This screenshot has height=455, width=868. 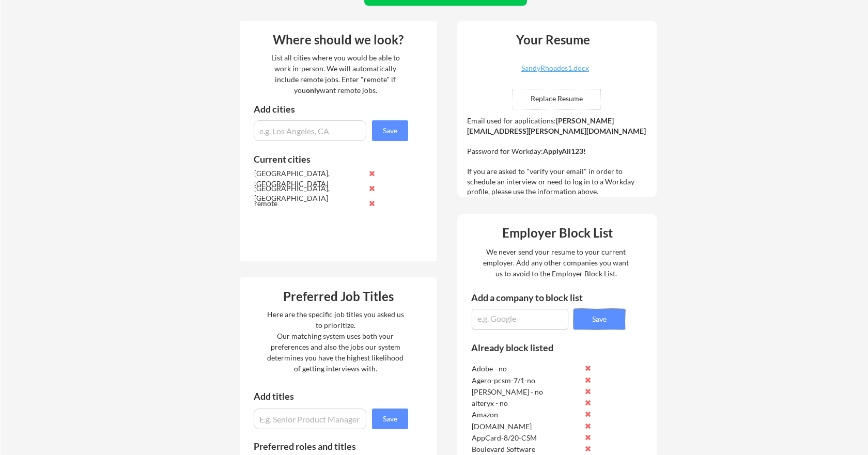 I want to click on div: Already block listed, so click(x=541, y=348).